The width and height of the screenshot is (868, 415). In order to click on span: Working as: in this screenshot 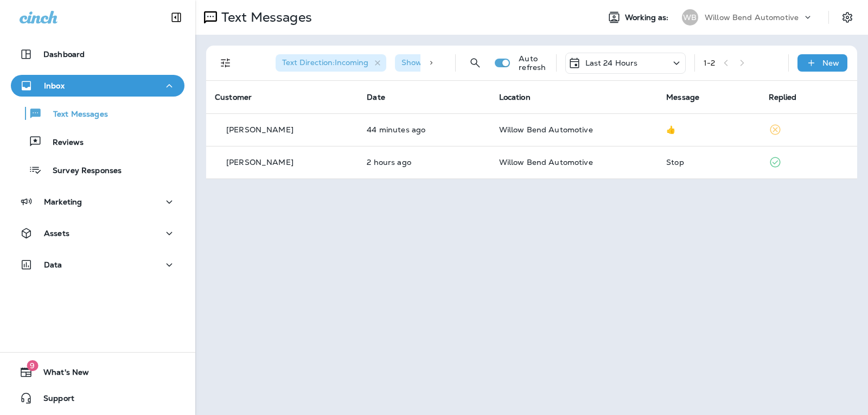, I will do `click(648, 18)`.